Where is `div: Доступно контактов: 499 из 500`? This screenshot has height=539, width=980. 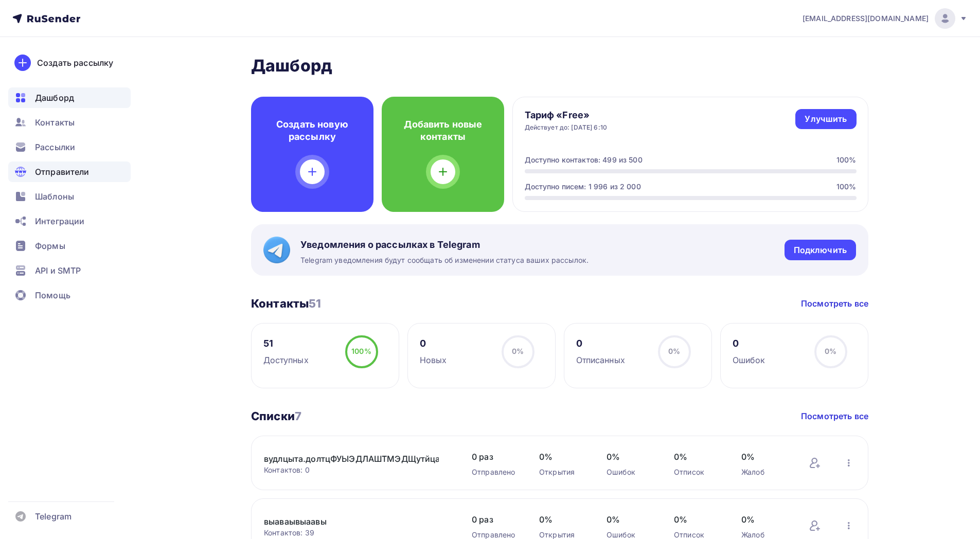
div: Доступно контактов: 499 из 500 is located at coordinates (584, 160).